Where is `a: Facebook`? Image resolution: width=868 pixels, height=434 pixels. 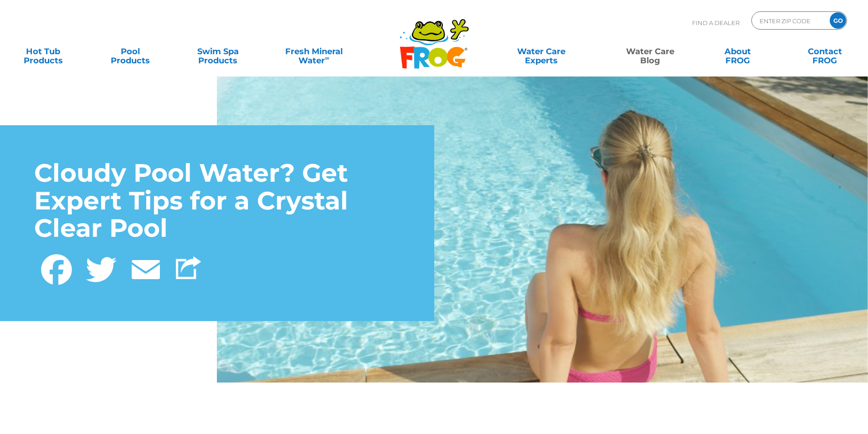
a: Facebook is located at coordinates (56, 268).